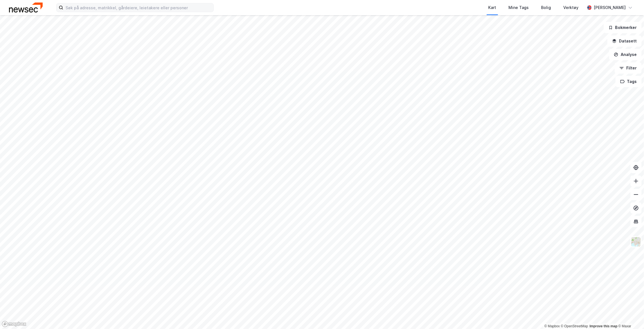 This screenshot has height=329, width=644. Describe the element at coordinates (26, 7) in the screenshot. I see `img: newsec-logo.f6e21ccffca1b3a03d2d.png` at that location.